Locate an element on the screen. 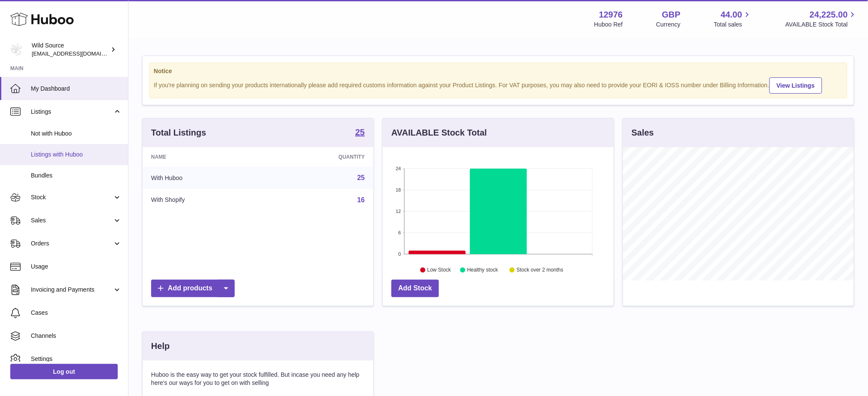 The height and width of the screenshot is (396, 868). div: Currency is located at coordinates (668, 25).